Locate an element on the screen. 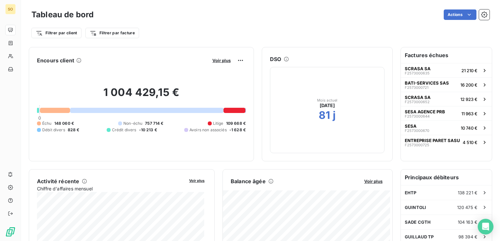  button: Filtrer par facture is located at coordinates (112, 33).